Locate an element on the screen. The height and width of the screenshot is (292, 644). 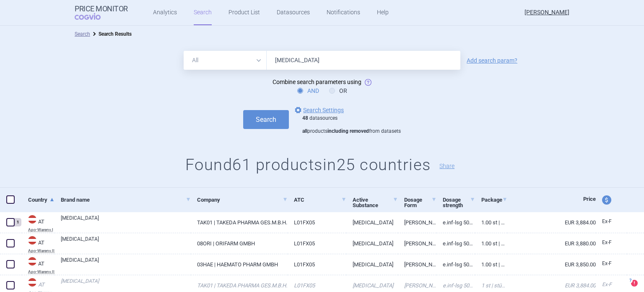
a: Dosage strength is located at coordinates (459, 202).